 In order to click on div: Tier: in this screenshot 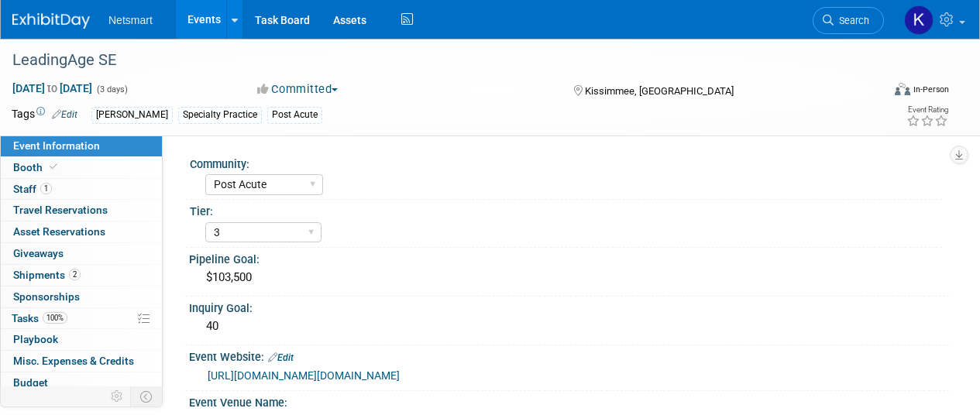, I will do `click(566, 209)`.